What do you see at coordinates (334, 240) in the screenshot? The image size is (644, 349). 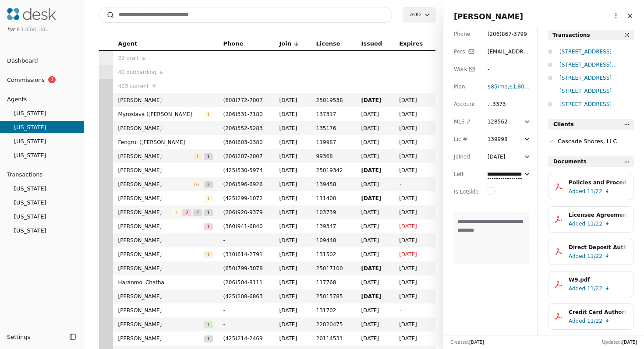 I see `span: 109448` at bounding box center [334, 240].